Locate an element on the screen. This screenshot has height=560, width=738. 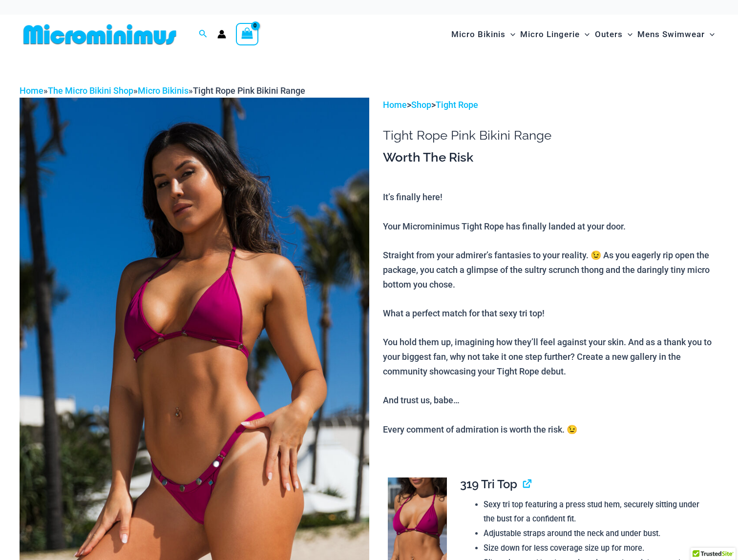
span: Micro Lingerie is located at coordinates (550, 34).